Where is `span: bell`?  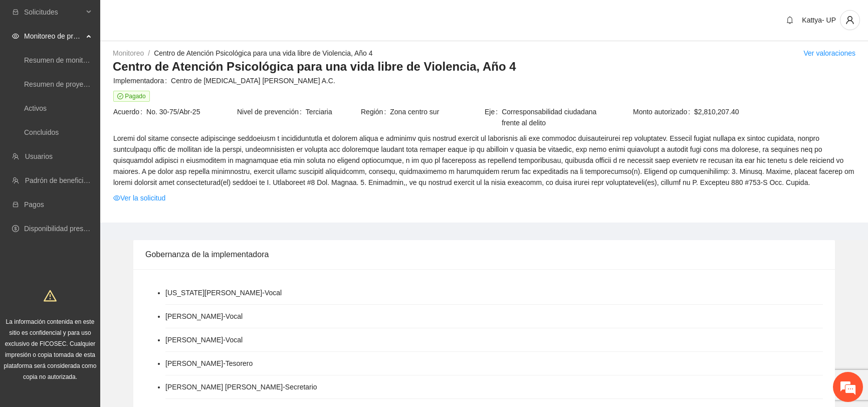
span: bell is located at coordinates (789, 20).